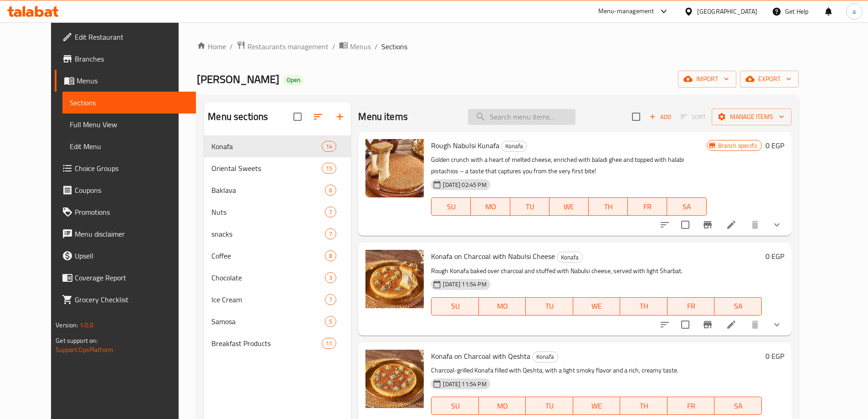 The image size is (868, 419). I want to click on span: Version:, so click(66, 325).